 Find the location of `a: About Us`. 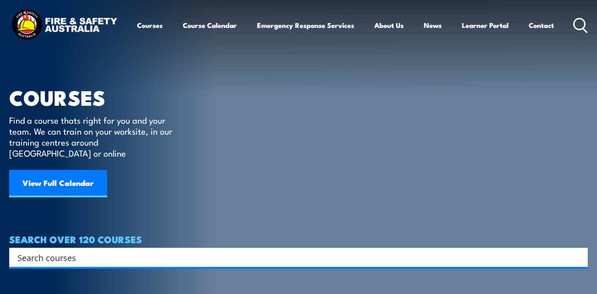

a: About Us is located at coordinates (389, 25).